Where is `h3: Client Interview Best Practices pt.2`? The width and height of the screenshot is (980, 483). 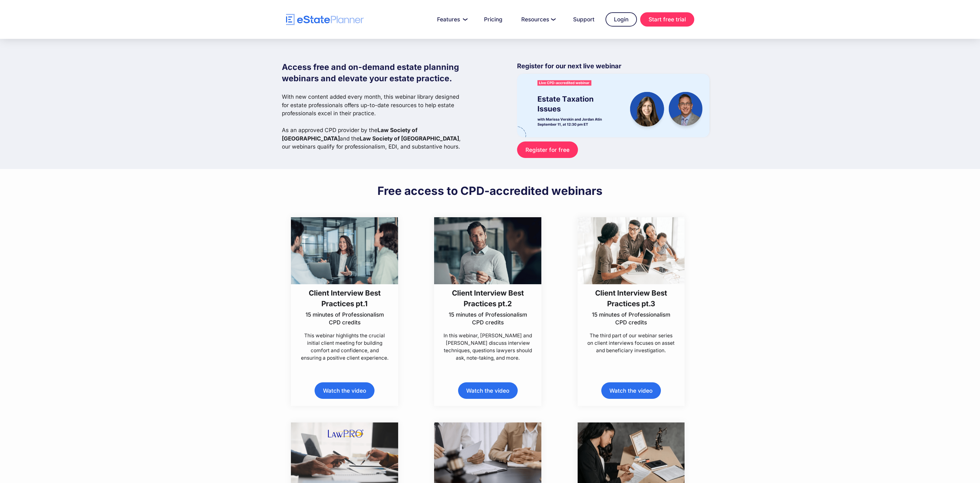 h3: Client Interview Best Practices pt.2 is located at coordinates (488, 298).